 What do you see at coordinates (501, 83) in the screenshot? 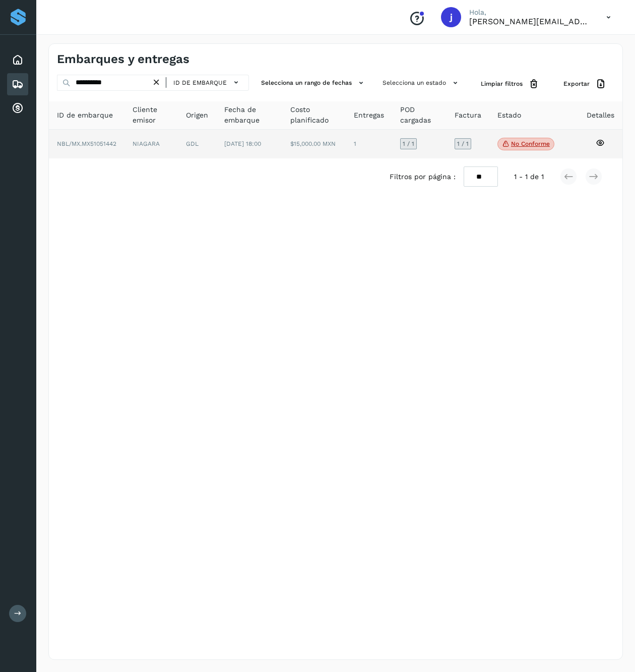
I see `span: Limpiar filtros` at bounding box center [501, 83].